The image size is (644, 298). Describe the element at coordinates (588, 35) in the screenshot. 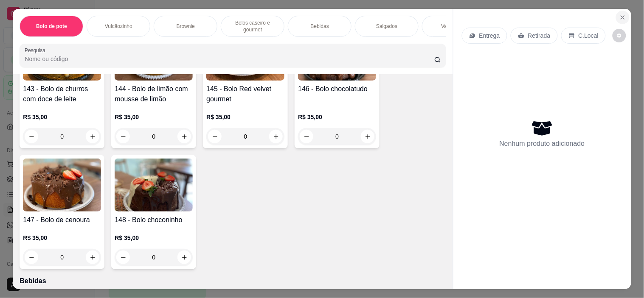

I see `p: C.Local` at that location.